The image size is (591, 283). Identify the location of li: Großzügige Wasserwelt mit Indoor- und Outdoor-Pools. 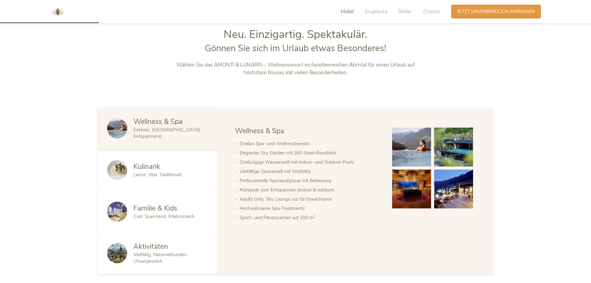
(310, 162).